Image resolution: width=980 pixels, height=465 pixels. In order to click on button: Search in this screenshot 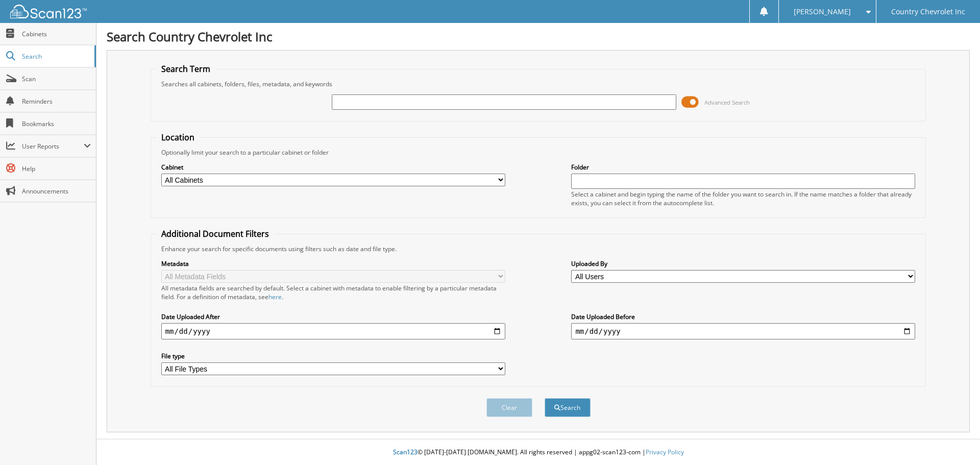, I will do `click(568, 407)`.